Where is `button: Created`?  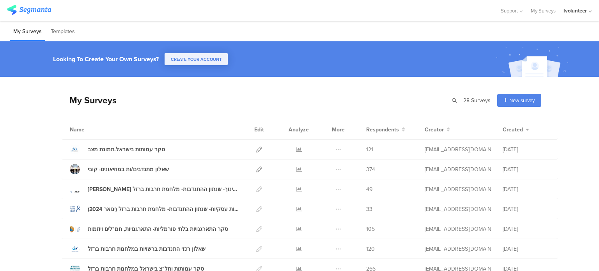
button: Created is located at coordinates (516, 130).